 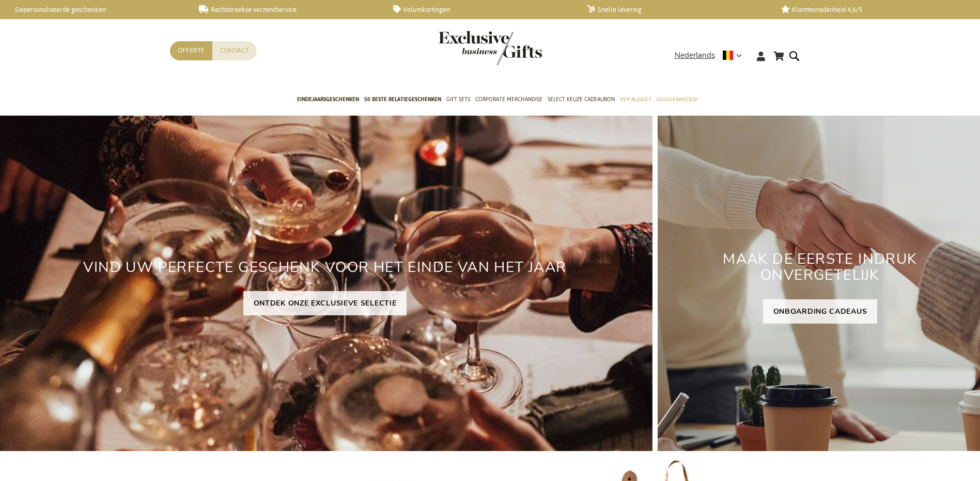 What do you see at coordinates (481, 9) in the screenshot?
I see `a: Volumkortingen` at bounding box center [481, 9].